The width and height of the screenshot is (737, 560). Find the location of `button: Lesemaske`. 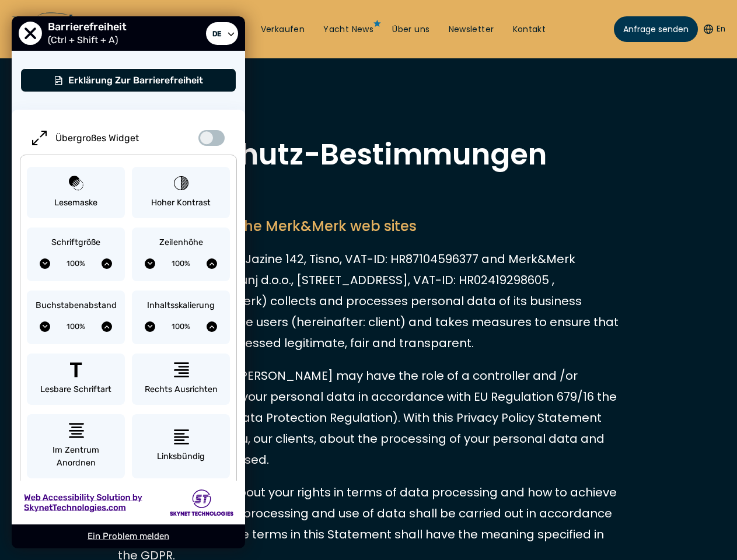

button: Lesemaske is located at coordinates (75, 193).